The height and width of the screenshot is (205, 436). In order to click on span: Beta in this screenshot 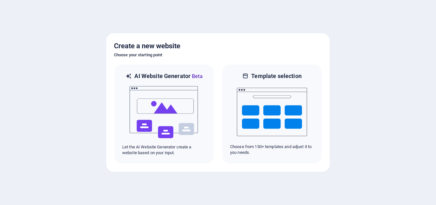, I will do `click(197, 76)`.